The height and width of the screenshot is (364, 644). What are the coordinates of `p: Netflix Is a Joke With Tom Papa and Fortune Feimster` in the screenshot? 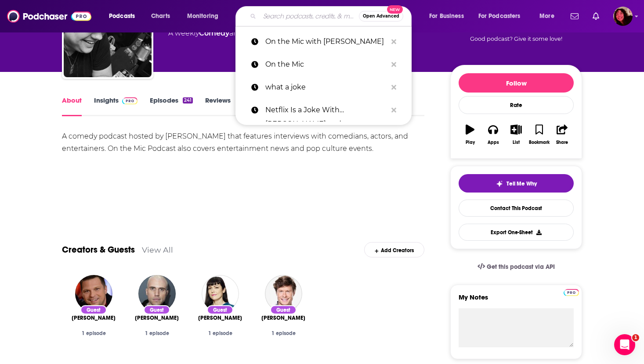 It's located at (326, 110).